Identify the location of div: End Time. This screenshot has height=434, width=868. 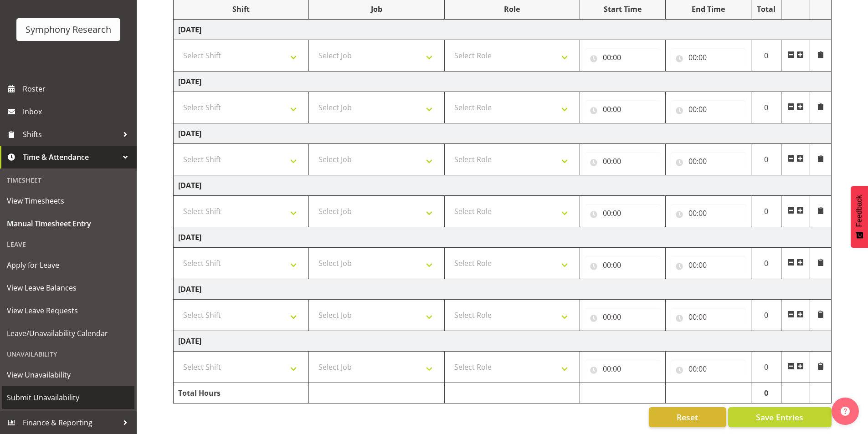
(708, 9).